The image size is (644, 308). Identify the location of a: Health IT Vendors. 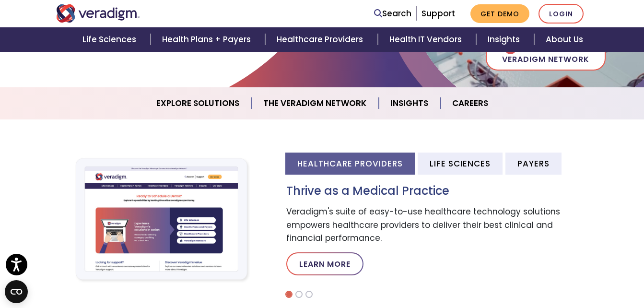
(427, 40).